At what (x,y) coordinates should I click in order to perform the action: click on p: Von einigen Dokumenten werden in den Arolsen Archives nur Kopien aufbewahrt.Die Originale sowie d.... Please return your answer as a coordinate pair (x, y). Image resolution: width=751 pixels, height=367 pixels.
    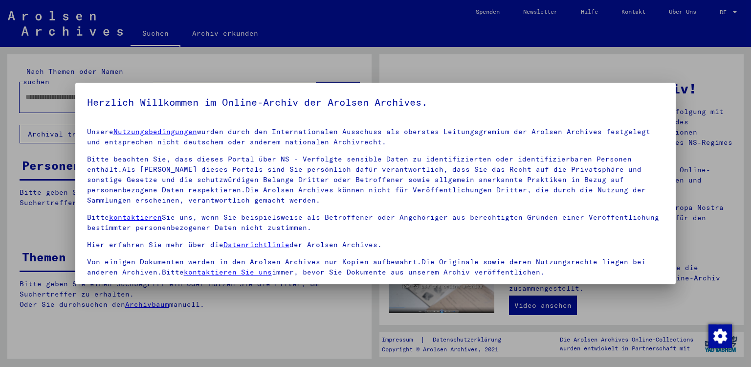
    Looking at the image, I should click on (376, 267).